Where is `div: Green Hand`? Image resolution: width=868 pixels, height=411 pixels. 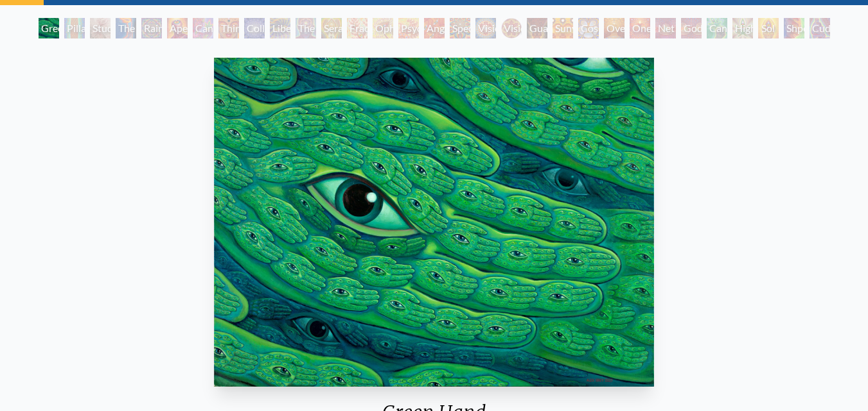 div: Green Hand is located at coordinates (49, 29).